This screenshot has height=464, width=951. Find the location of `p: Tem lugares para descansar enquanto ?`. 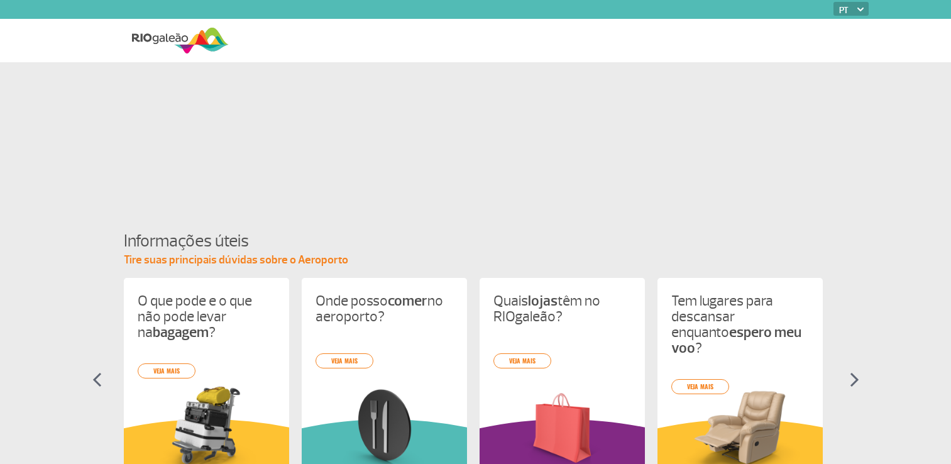

p: Tem lugares para descansar enquanto ? is located at coordinates (740, 324).